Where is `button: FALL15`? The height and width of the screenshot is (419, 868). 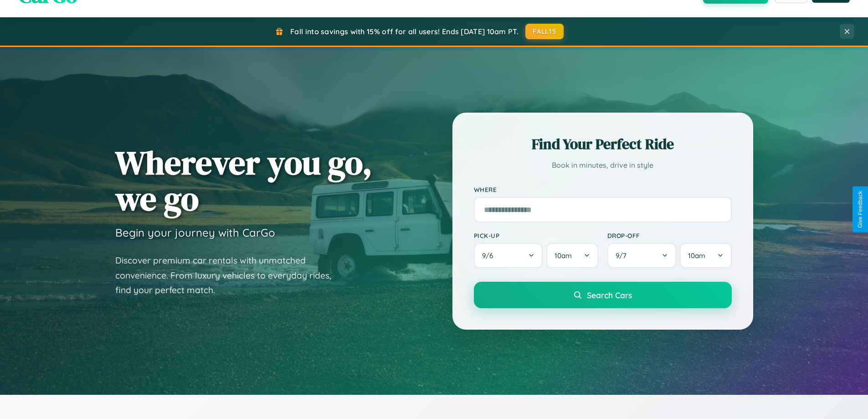
button: FALL15 is located at coordinates (545, 31).